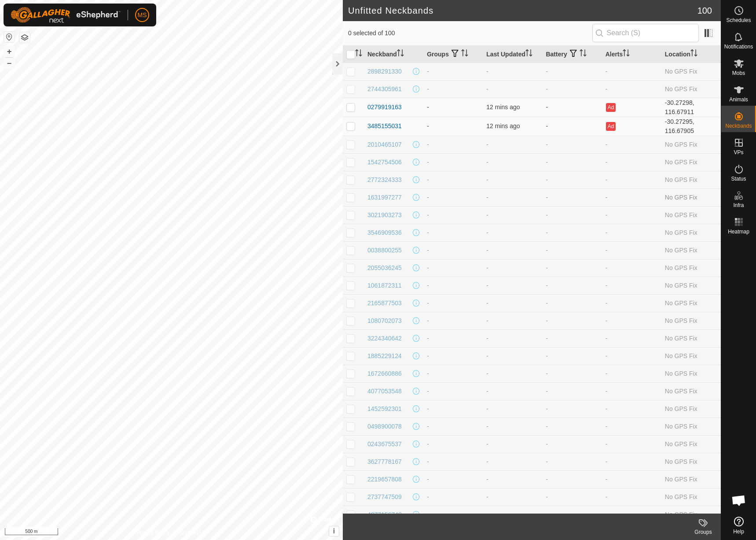 Image resolution: width=756 pixels, height=540 pixels. Describe the element at coordinates (385, 250) in the screenshot. I see `div: 0038800255` at that location.